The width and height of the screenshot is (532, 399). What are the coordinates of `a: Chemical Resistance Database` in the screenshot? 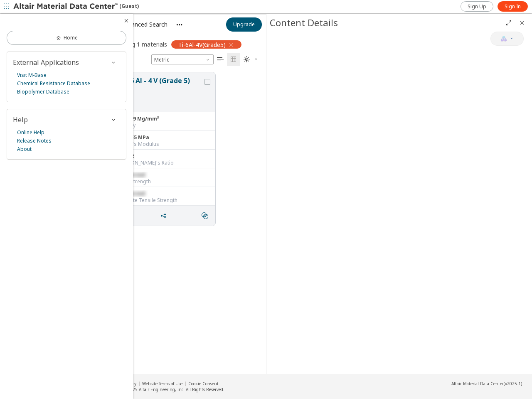 It's located at (54, 83).